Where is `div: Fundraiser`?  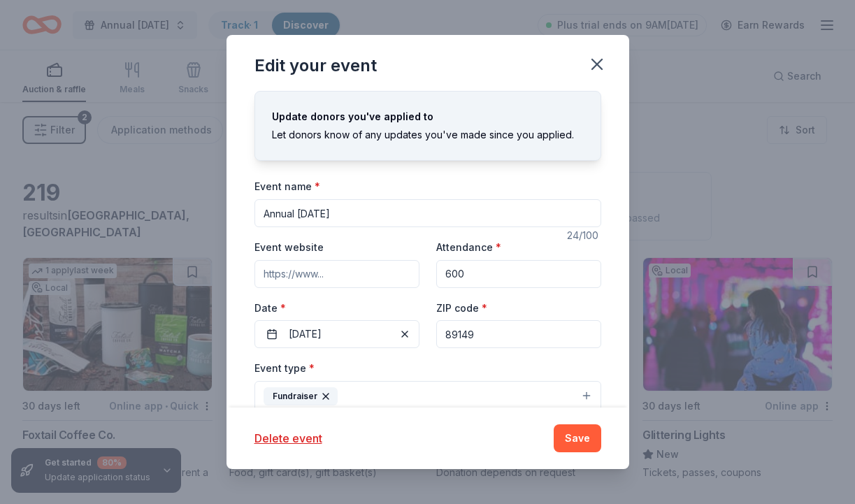 div: Fundraiser is located at coordinates (301, 396).